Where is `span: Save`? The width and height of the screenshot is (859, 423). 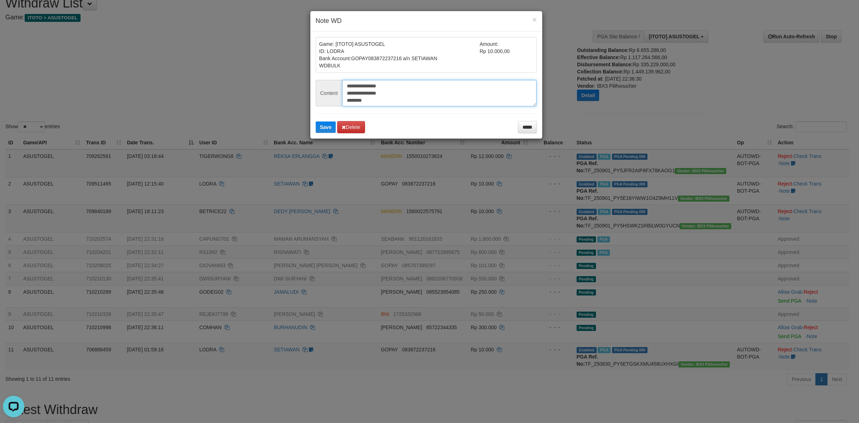 span: Save is located at coordinates (326, 127).